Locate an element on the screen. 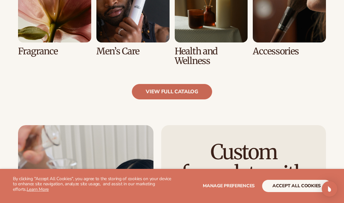 The image size is (344, 203). h3: Fragrance is located at coordinates (54, 51).